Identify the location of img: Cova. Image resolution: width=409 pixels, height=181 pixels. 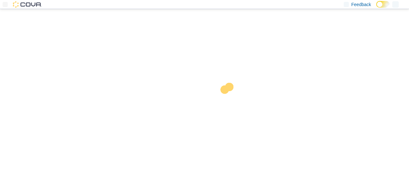
(27, 5).